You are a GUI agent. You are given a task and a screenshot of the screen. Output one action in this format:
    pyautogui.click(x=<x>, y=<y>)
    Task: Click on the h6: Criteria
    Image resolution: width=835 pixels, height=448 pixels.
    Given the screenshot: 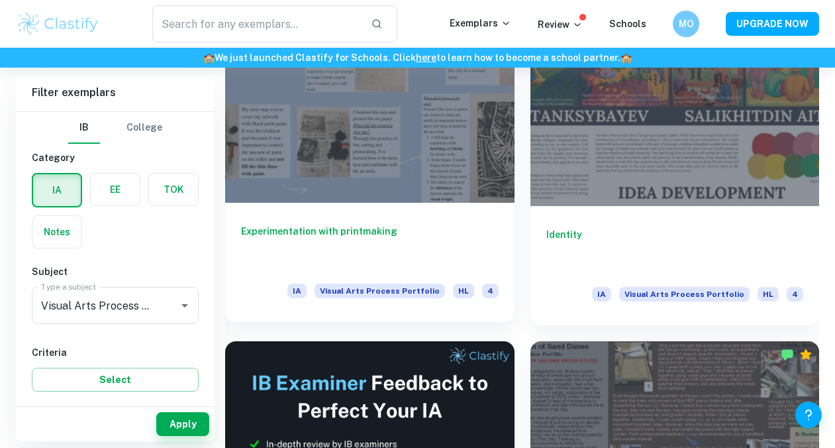 What is the action you would take?
    pyautogui.click(x=115, y=352)
    